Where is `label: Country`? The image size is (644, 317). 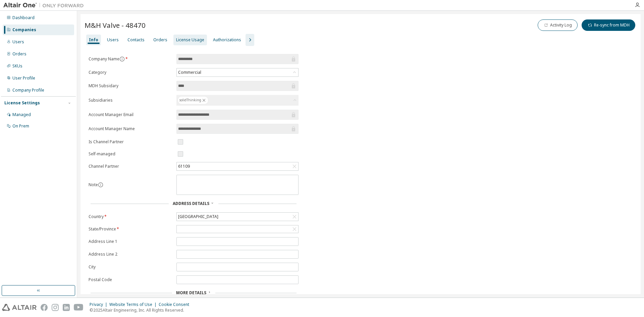 label: Country is located at coordinates (130, 217).